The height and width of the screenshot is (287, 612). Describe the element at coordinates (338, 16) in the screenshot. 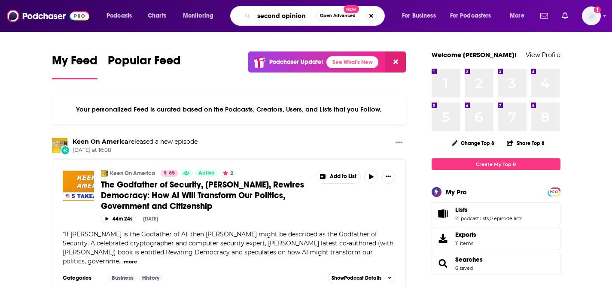

I see `span: Open Advanced` at that location.